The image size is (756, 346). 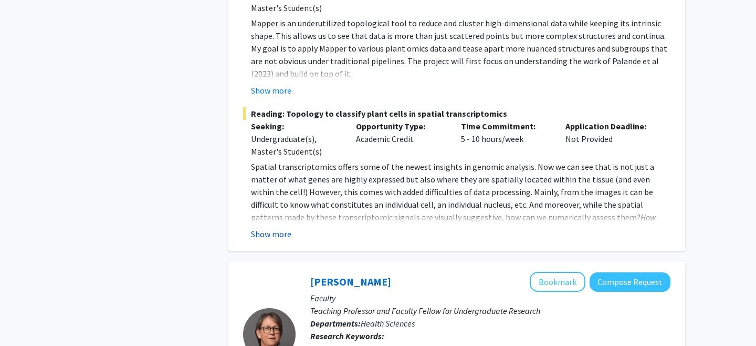 I want to click on button: Compose Request to Carolyn Orbann, so click(x=630, y=281).